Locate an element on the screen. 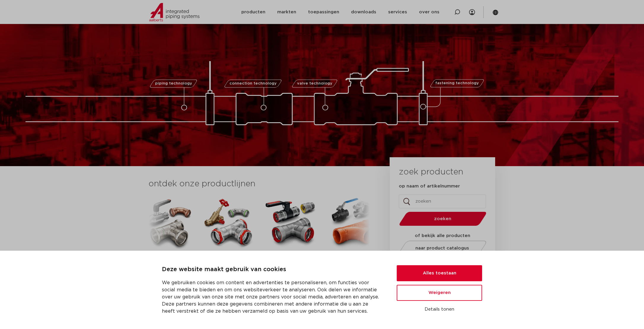 Image resolution: width=644 pixels, height=329 pixels. span: fastening technology is located at coordinates (456, 83).